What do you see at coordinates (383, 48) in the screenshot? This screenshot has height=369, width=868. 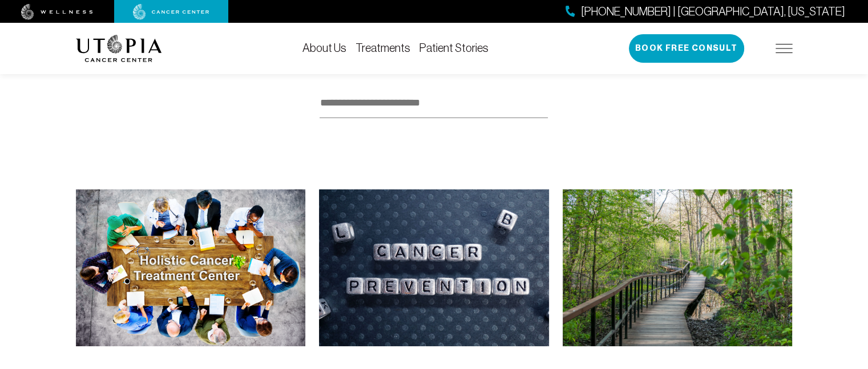 I see `a: Treatments` at bounding box center [383, 48].